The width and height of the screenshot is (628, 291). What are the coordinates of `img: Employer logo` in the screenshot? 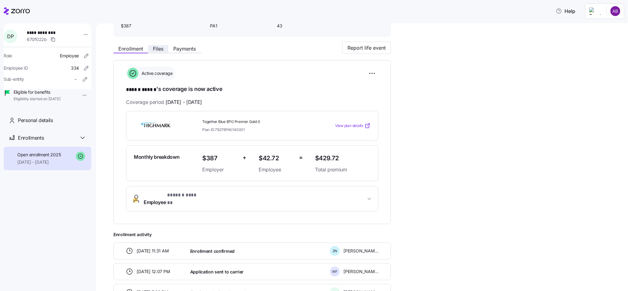 It's located at (595, 11).